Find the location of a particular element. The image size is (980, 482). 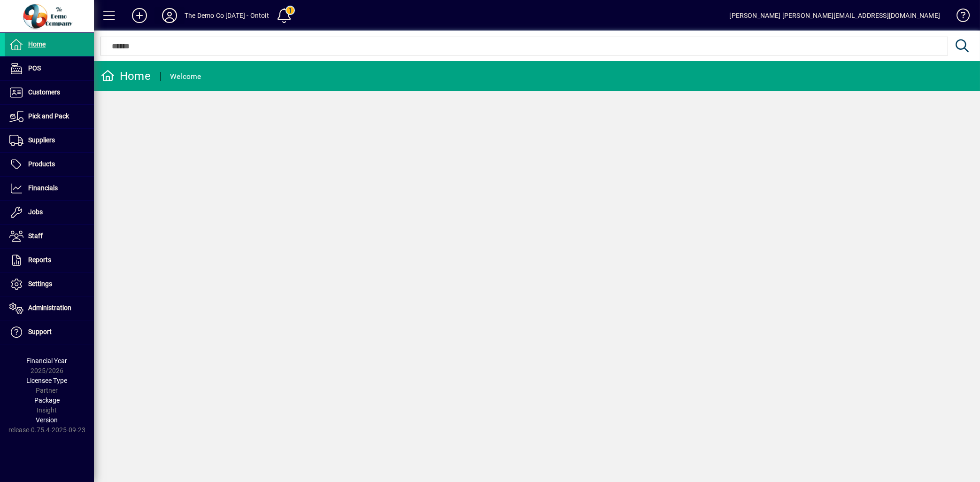

a: Reports is located at coordinates (50, 260).